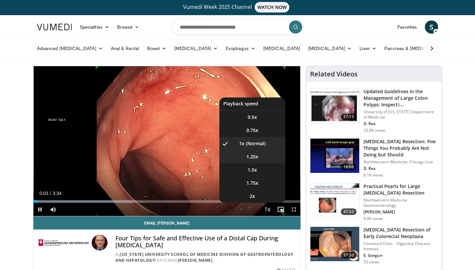 The width and height of the screenshot is (475, 270). What do you see at coordinates (44, 194) in the screenshot?
I see `span: 0:03` at bounding box center [44, 194].